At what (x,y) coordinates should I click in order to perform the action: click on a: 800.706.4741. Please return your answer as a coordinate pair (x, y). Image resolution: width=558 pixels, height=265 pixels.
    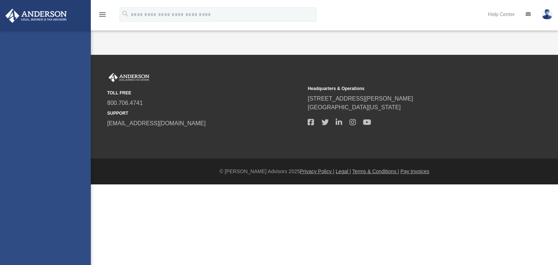
    Looking at the image, I should click on (125, 103).